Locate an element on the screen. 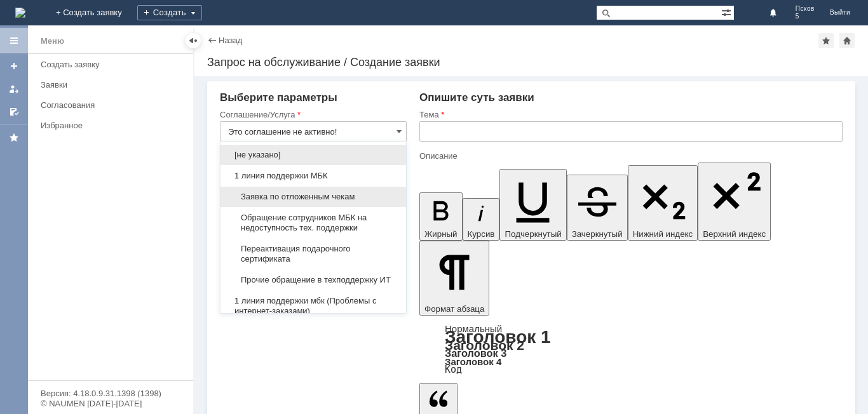 This screenshot has height=414, width=868. div: Сделать домашней страницей is located at coordinates (847, 41).